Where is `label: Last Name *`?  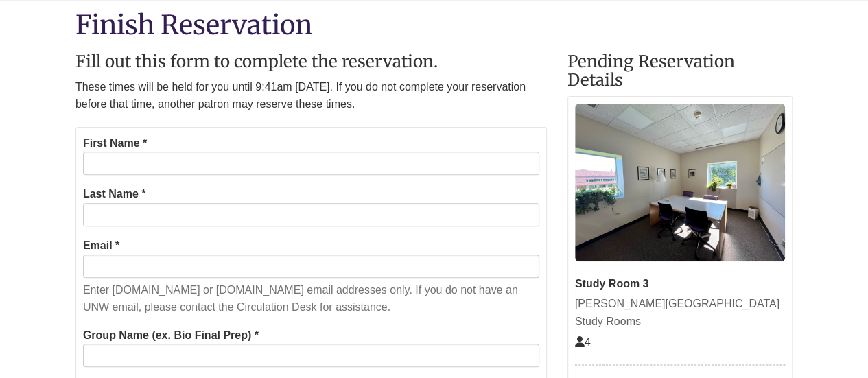 label: Last Name * is located at coordinates (115, 194).